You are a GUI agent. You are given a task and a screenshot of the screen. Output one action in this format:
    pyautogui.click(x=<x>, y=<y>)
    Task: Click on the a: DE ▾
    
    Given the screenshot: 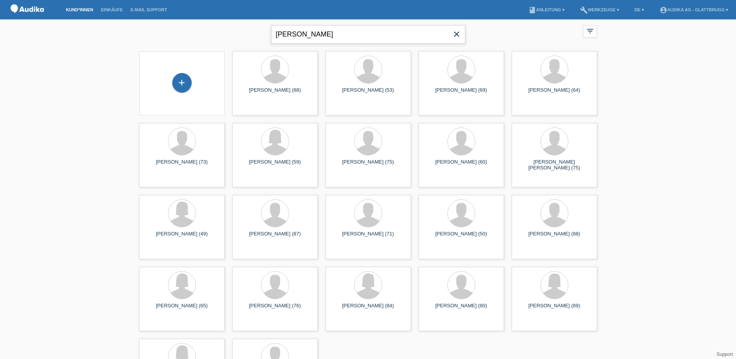 What is the action you would take?
    pyautogui.click(x=640, y=10)
    